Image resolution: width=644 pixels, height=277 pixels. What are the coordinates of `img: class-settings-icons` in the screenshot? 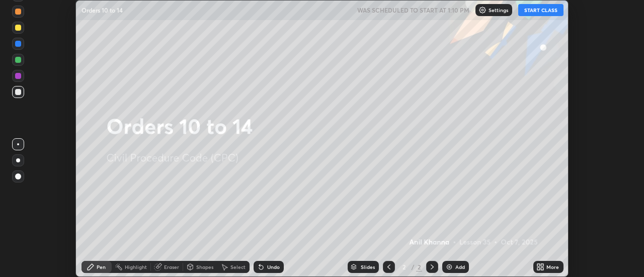 It's located at (483, 10).